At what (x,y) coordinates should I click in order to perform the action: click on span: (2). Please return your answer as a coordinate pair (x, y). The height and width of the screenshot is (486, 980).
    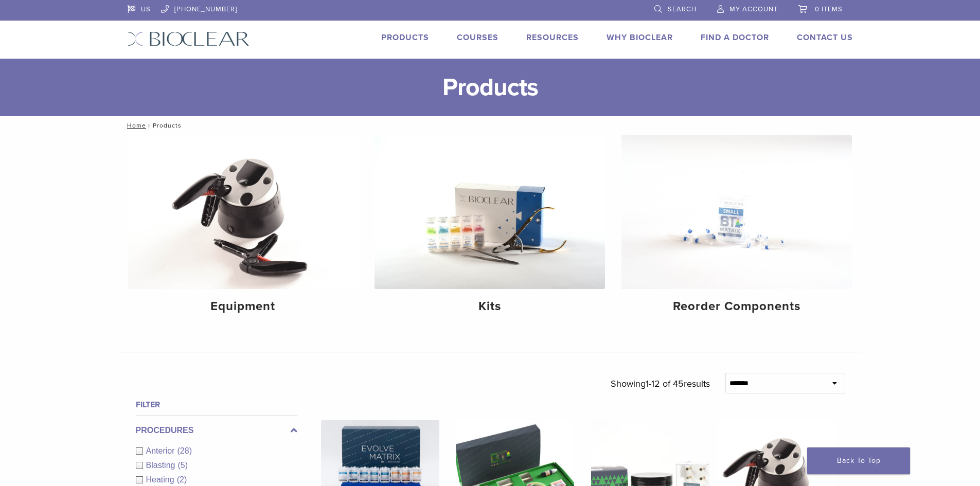
    Looking at the image, I should click on (182, 479).